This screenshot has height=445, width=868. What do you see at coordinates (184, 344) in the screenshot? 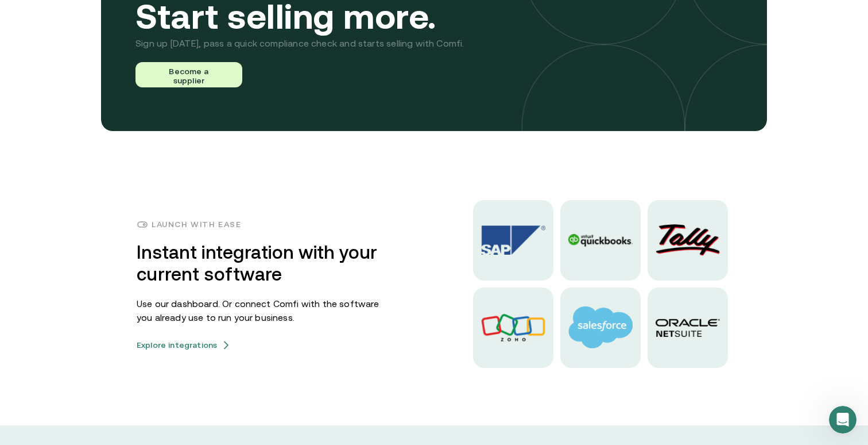
I see `button: Explore integrationsarrow icons` at bounding box center [184, 344].